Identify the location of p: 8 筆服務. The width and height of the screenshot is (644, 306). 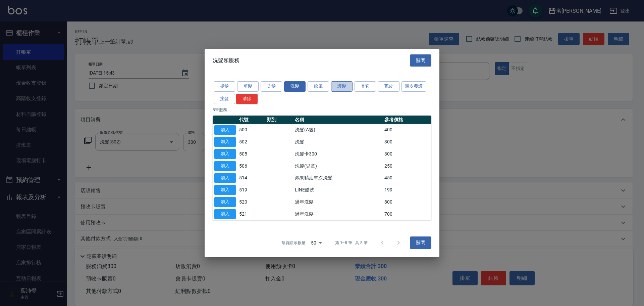
(322, 109).